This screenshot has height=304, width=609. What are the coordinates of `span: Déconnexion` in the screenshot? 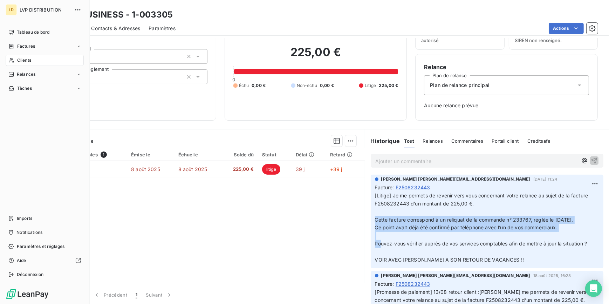 It's located at (30, 275).